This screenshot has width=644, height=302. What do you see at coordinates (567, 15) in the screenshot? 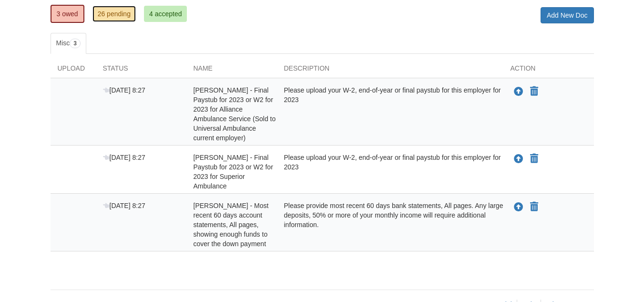
I see `a: Add New Doc` at bounding box center [567, 15].